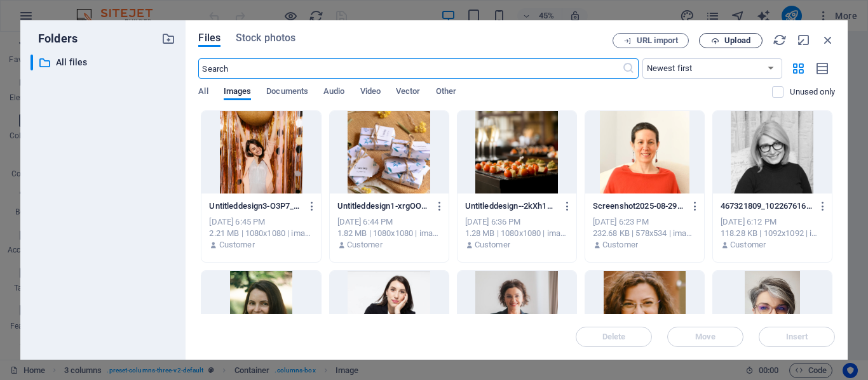 The width and height of the screenshot is (868, 380). What do you see at coordinates (446, 93) in the screenshot?
I see `span: Other` at bounding box center [446, 93].